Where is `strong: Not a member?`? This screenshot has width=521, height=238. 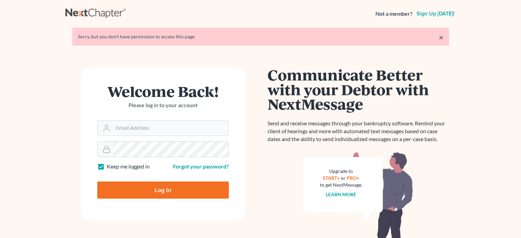
strong: Not a member? is located at coordinates (394, 14).